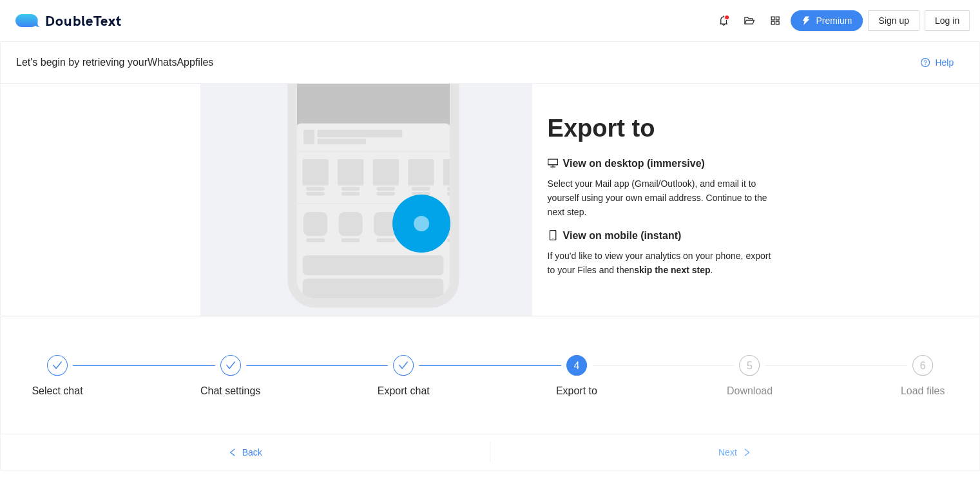  What do you see at coordinates (625, 378) in the screenshot?
I see `div: 4Export to` at bounding box center [625, 378].